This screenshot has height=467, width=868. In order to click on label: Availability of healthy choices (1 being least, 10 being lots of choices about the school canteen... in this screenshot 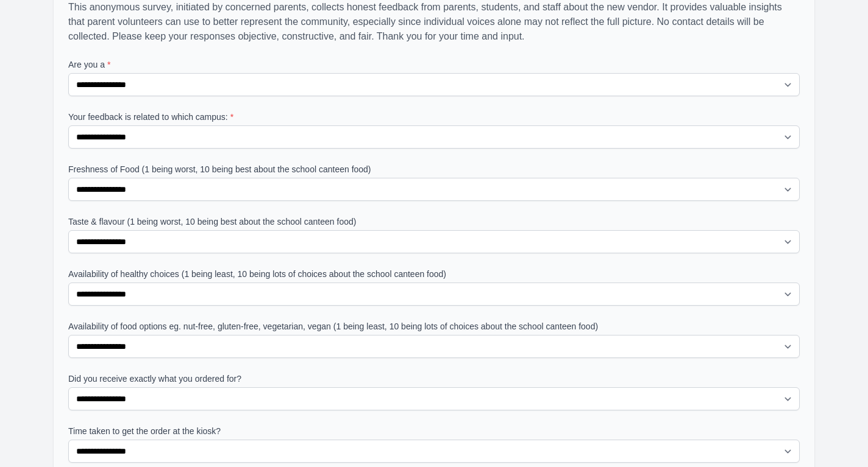, I will do `click(434, 274)`.